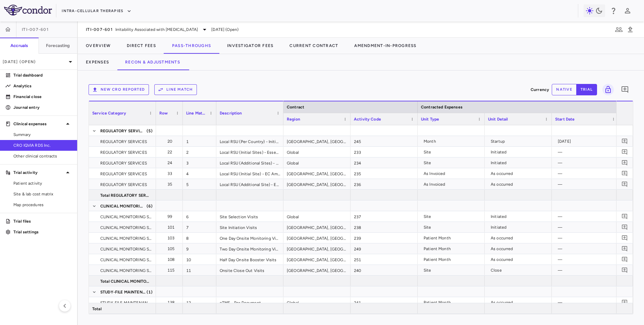  What do you see at coordinates (384, 152) in the screenshot?
I see `div: 233` at bounding box center [384, 152].